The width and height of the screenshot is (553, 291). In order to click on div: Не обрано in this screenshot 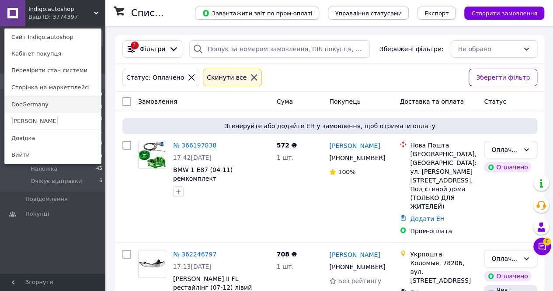, I will do `click(489, 49)`.